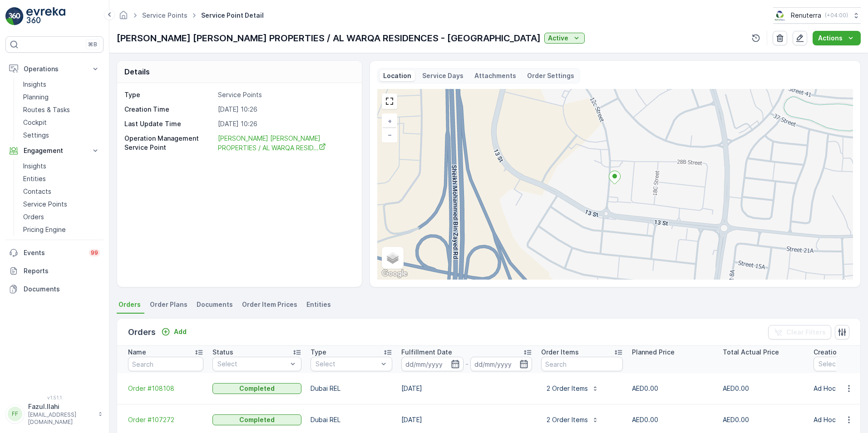 The width and height of the screenshot is (868, 433). What do you see at coordinates (46, 17) in the screenshot?
I see `img: logo_light-DOdMpM7g.png` at bounding box center [46, 17].